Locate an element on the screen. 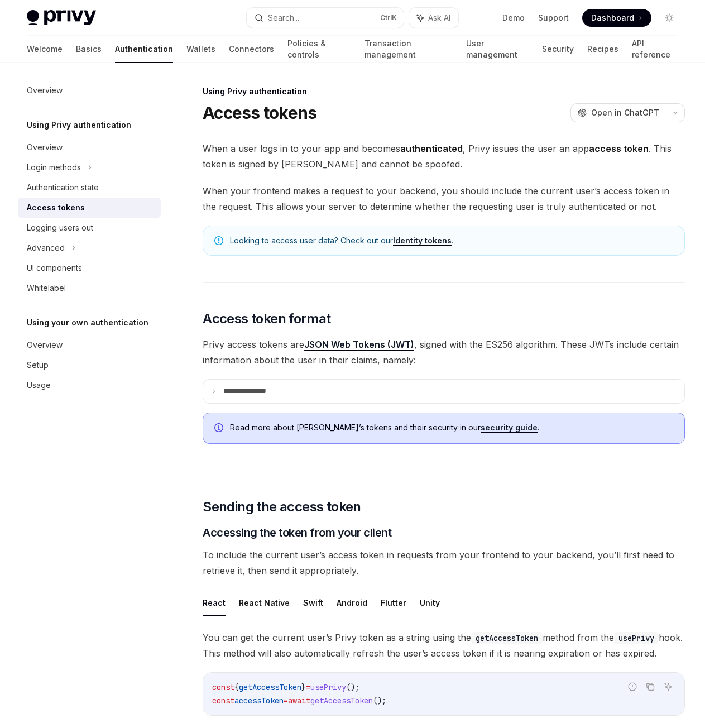 This screenshot has width=705, height=728. button: Report incorrect code is located at coordinates (632, 687).